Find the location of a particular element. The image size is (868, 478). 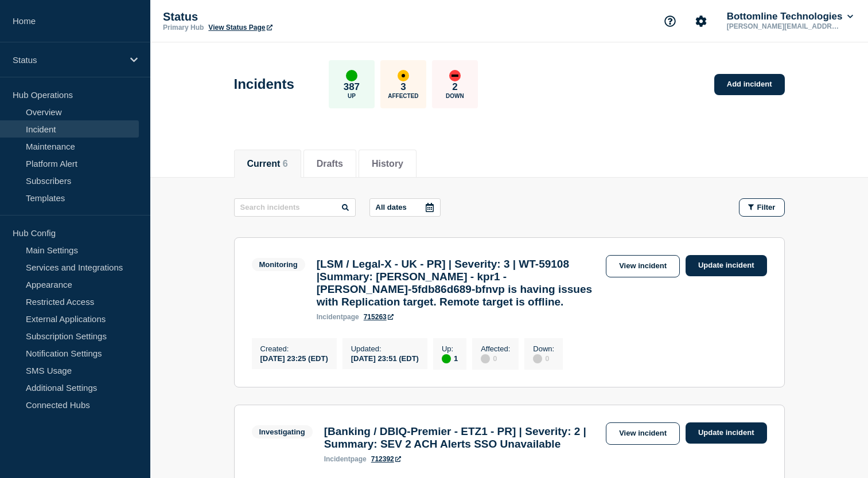

a: View Status Page is located at coordinates (240, 28).